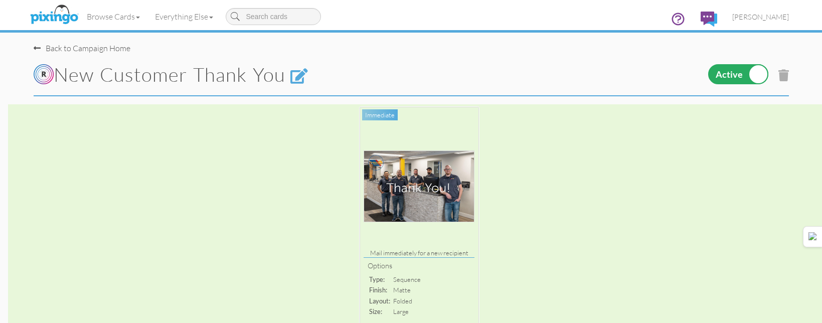 The width and height of the screenshot is (822, 323). I want to click on img: Detect Auto, so click(813, 237).